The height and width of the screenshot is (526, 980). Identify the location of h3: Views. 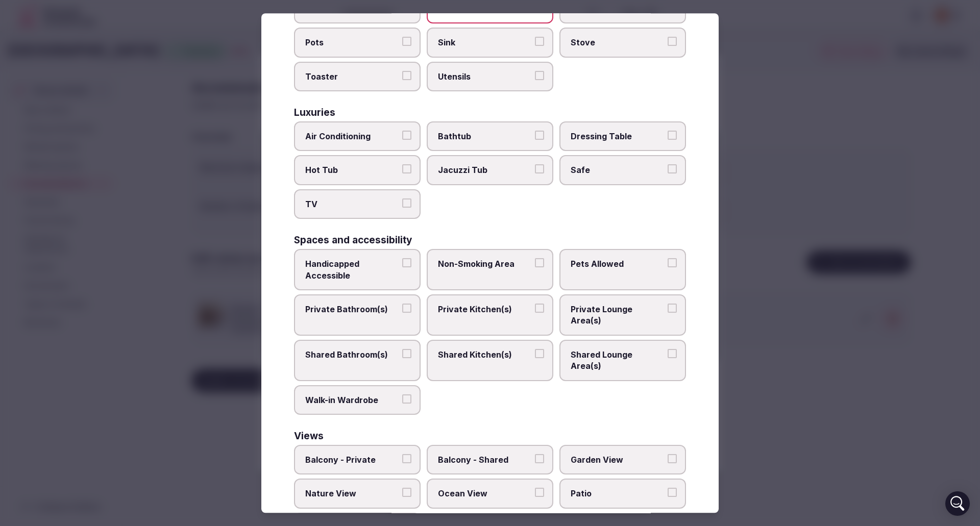
(309, 436).